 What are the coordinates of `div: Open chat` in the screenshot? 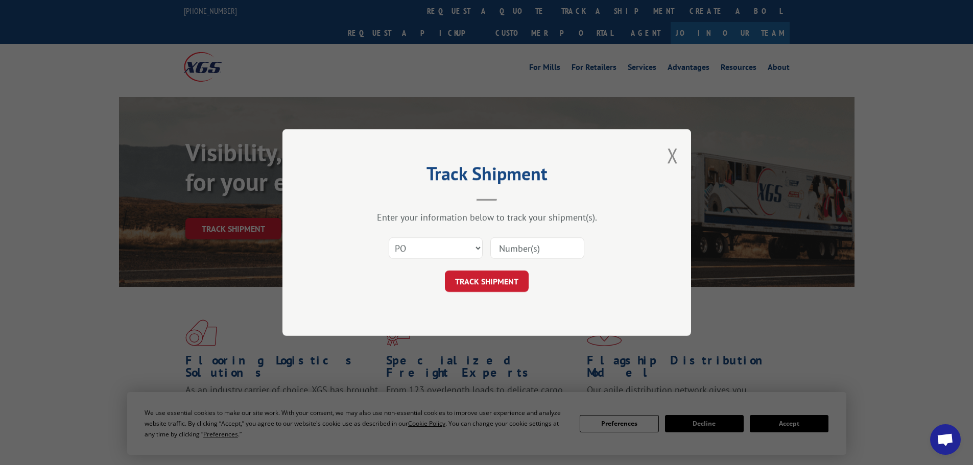 It's located at (946, 440).